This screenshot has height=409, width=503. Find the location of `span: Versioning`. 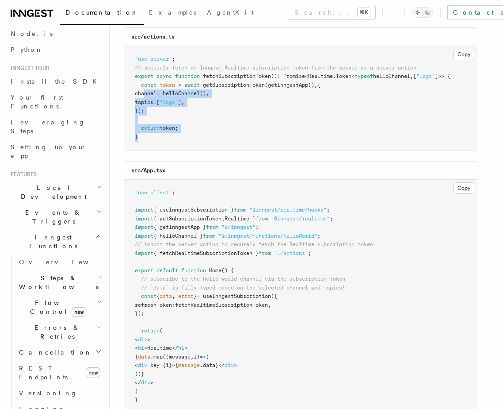

span: Versioning is located at coordinates (48, 393).